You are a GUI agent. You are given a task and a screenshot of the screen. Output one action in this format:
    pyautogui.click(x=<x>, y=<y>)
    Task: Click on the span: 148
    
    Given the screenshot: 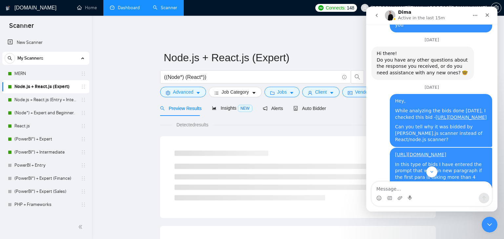 What is the action you would take?
    pyautogui.click(x=350, y=8)
    